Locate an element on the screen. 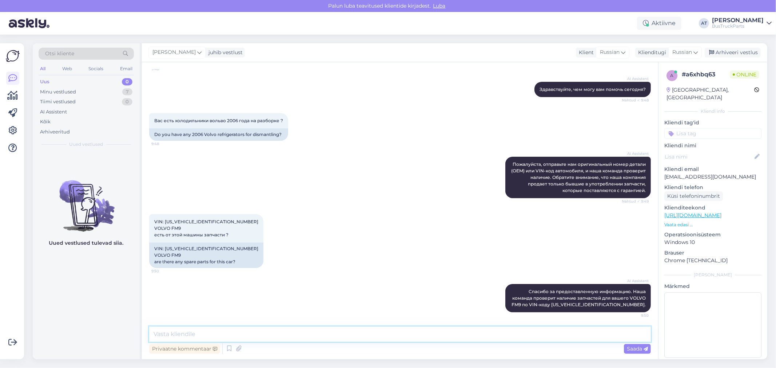 The image size is (776, 368). p: Vaata edasi ... is located at coordinates (713, 225).